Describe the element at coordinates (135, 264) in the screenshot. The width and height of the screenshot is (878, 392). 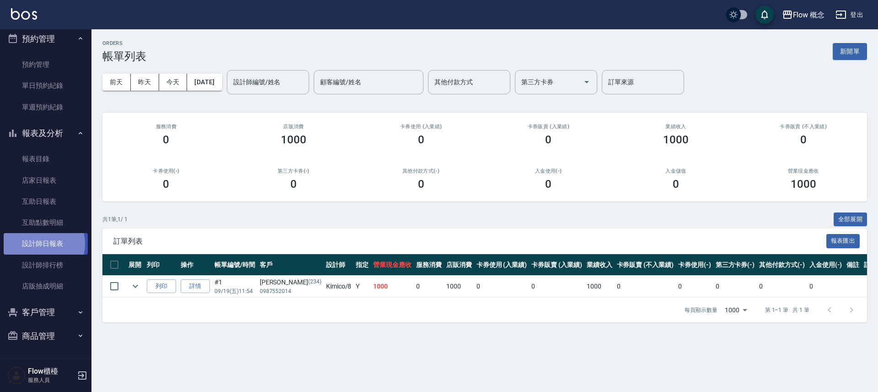
I see `th: 展開` at that location.